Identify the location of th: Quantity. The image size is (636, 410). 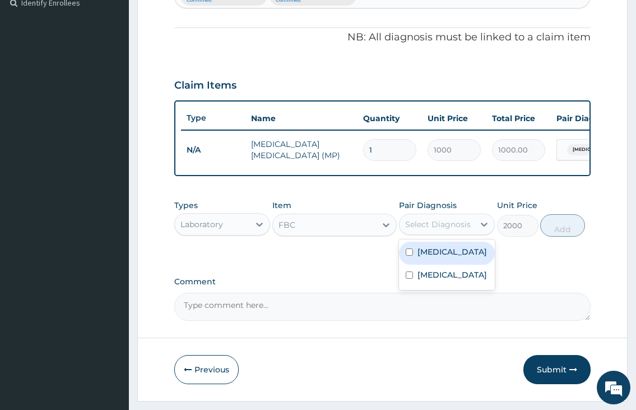
(389, 118).